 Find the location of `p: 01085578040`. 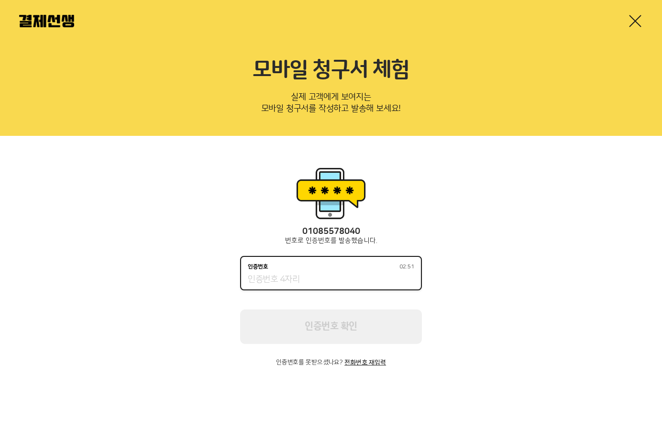

p: 01085578040 is located at coordinates (331, 231).